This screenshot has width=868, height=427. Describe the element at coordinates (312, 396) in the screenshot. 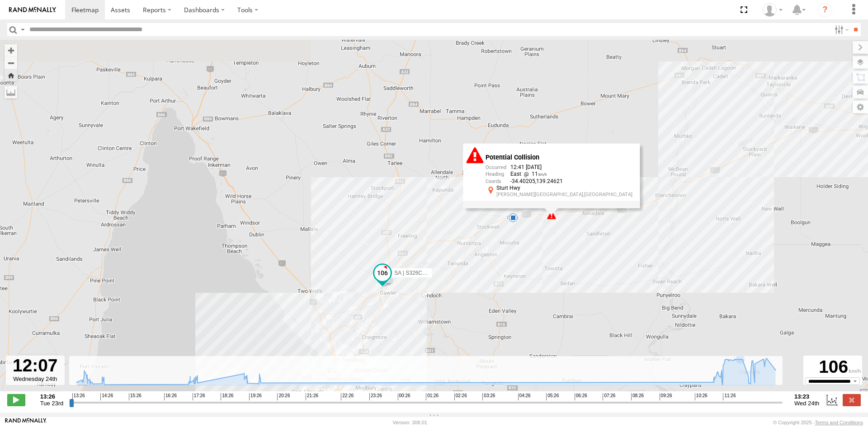

I see `span: 21:26` at that location.